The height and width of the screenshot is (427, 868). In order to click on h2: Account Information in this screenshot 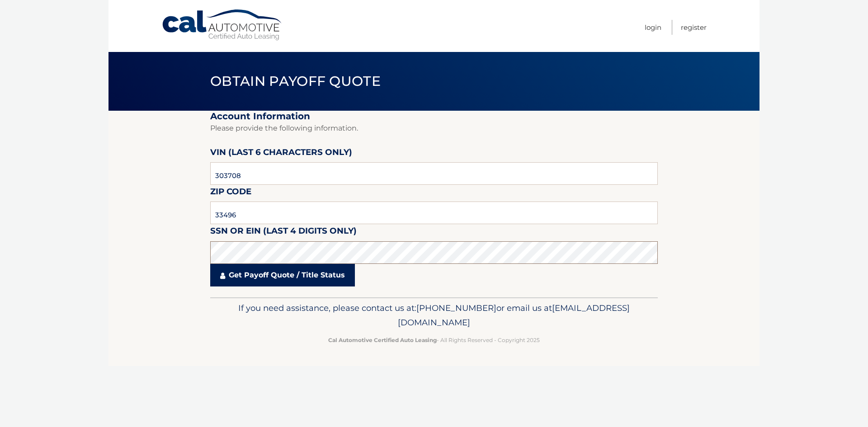, I will do `click(434, 117)`.